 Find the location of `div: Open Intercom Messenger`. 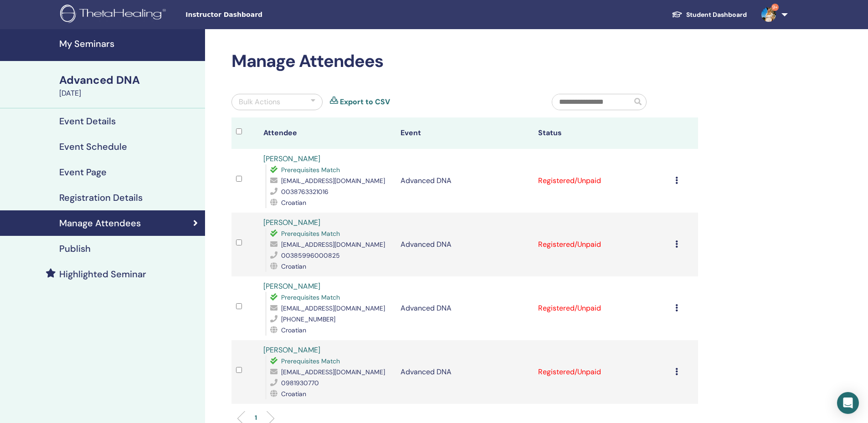

div: Open Intercom Messenger is located at coordinates (848, 403).